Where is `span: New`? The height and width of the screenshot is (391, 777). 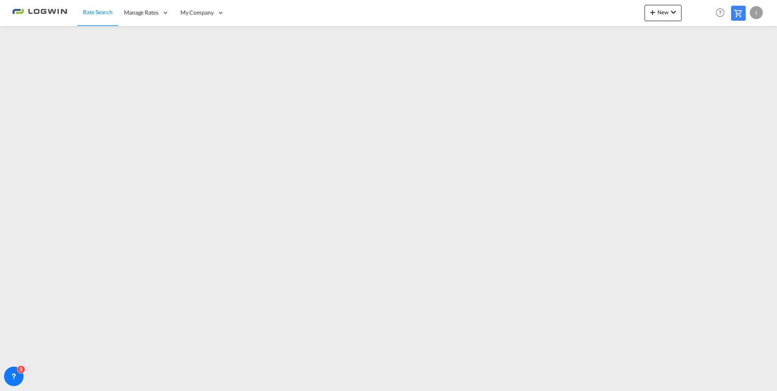
span: New is located at coordinates (663, 12).